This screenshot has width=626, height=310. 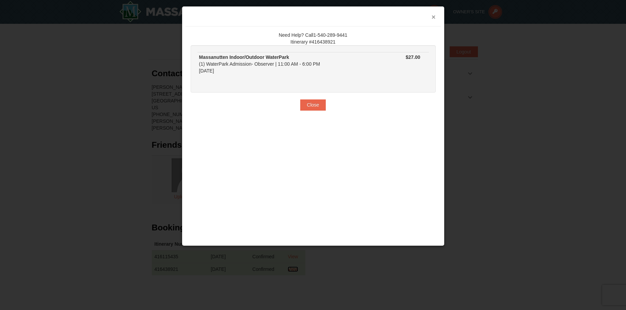 I want to click on strong: $27.00, so click(x=413, y=57).